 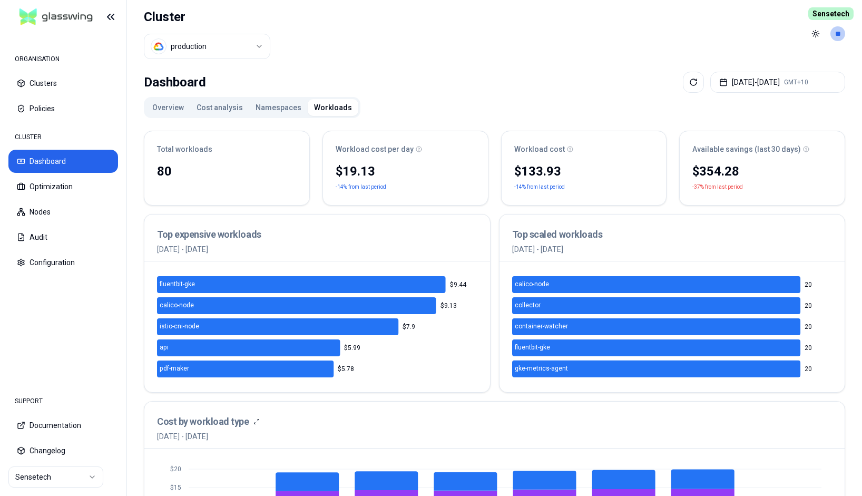 What do you see at coordinates (159, 46) in the screenshot?
I see `img: gcp` at bounding box center [159, 46].